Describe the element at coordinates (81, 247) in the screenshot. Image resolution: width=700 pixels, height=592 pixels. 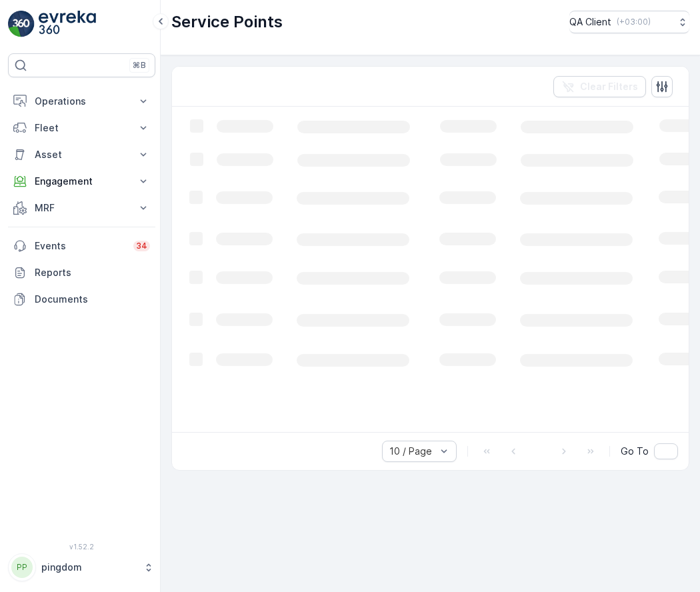
I see `a: Events34` at that location.